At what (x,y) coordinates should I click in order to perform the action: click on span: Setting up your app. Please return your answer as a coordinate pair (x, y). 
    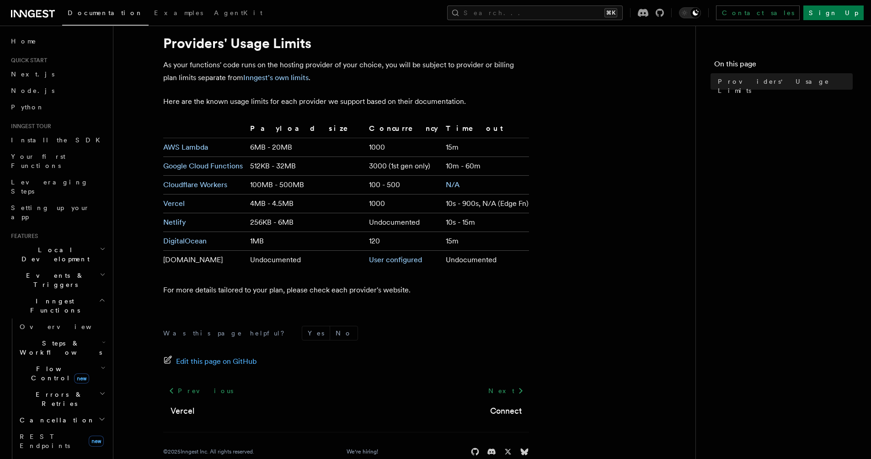
    Looking at the image, I should click on (50, 212).